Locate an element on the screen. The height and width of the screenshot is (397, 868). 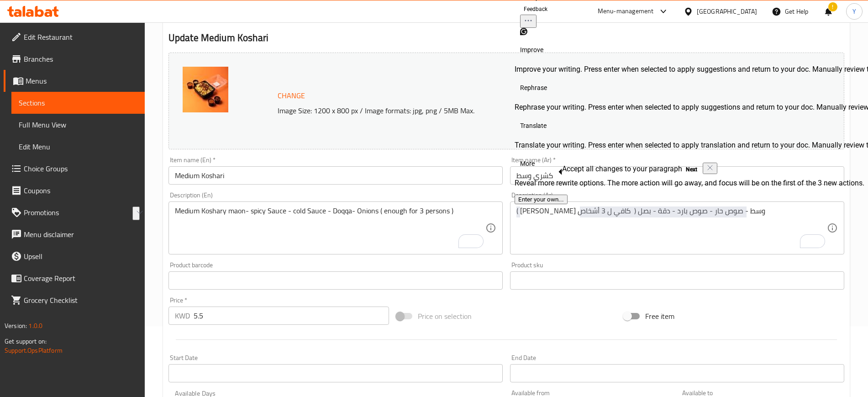
span: Edit Menu is located at coordinates (78, 146).